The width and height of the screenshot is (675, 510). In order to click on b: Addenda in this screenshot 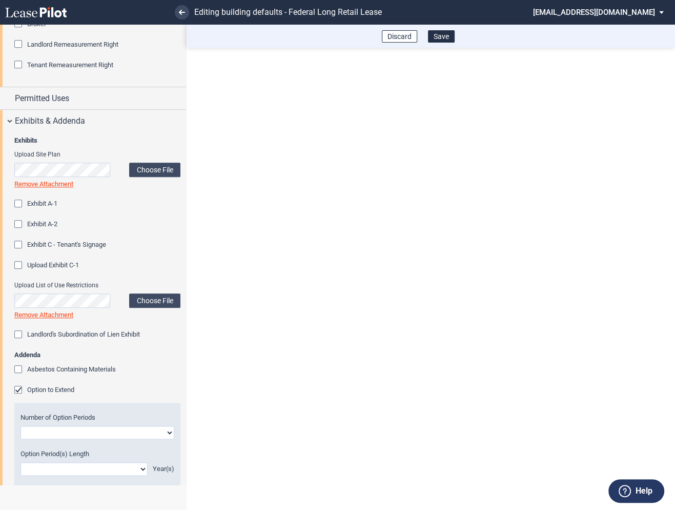, I will do `click(27, 354)`.